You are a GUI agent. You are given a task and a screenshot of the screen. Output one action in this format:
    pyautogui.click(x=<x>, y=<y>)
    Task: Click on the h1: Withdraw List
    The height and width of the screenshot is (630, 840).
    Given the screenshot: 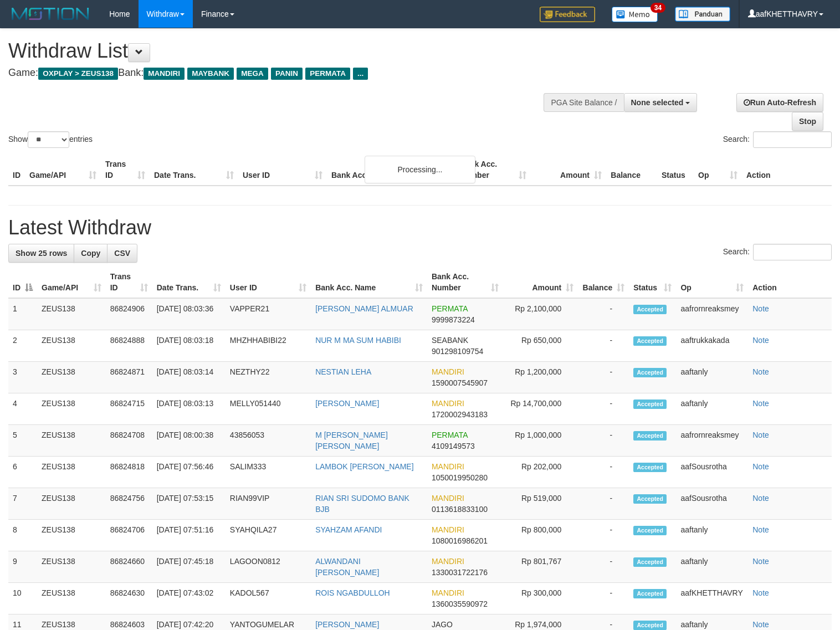 What is the action you would take?
    pyautogui.click(x=279, y=51)
    